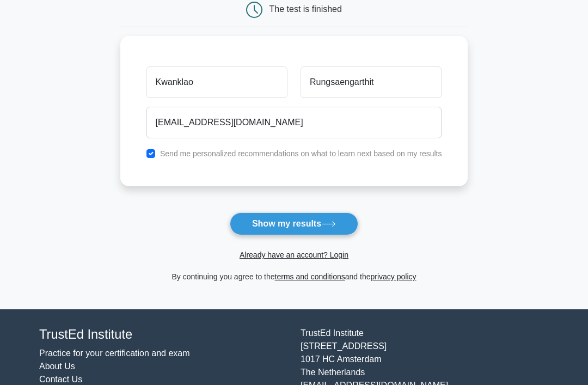  Describe the element at coordinates (57, 365) in the screenshot. I see `a: About Us` at that location.